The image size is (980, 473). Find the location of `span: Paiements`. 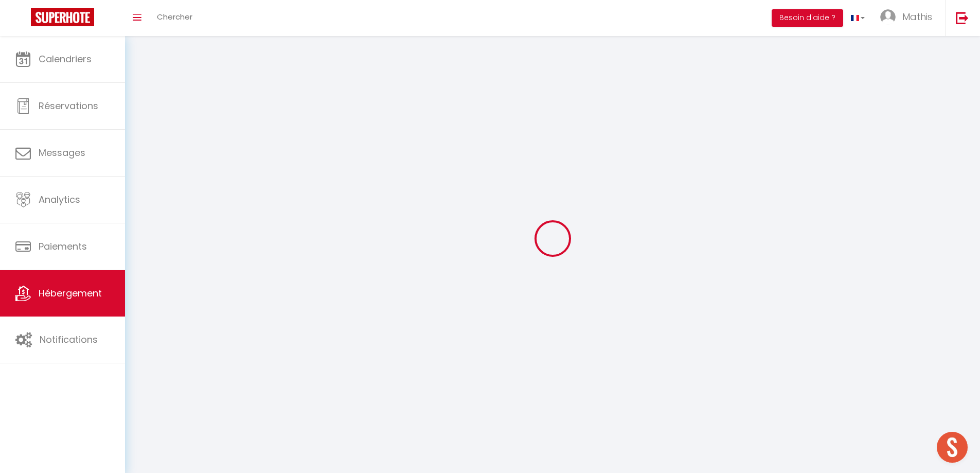

span: Paiements is located at coordinates (63, 246).